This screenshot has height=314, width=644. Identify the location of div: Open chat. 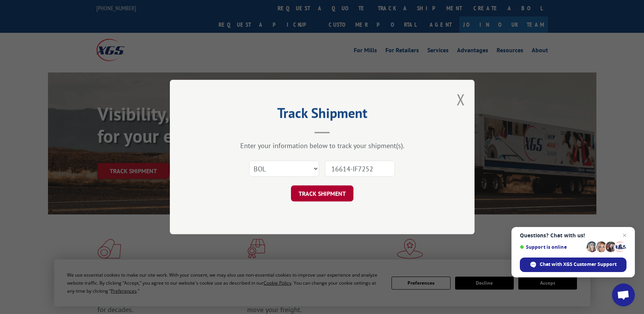
(623, 294).